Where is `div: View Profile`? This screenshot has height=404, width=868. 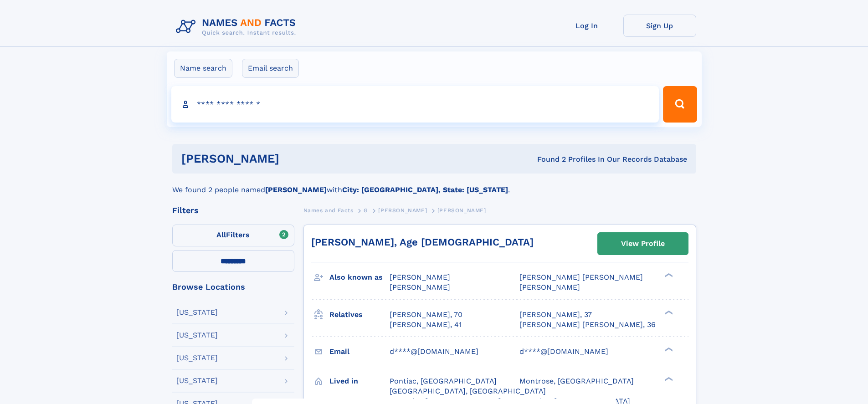 div: View Profile is located at coordinates (643, 244).